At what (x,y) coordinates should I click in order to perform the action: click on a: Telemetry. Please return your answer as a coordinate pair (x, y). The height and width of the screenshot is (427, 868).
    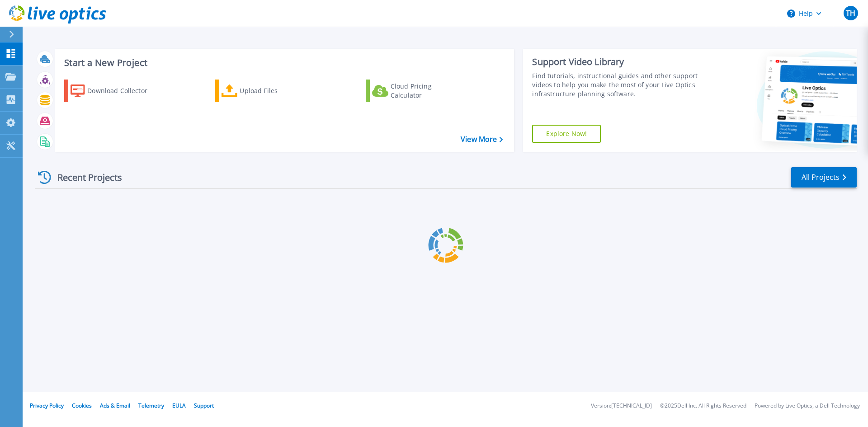
    Looking at the image, I should click on (151, 405).